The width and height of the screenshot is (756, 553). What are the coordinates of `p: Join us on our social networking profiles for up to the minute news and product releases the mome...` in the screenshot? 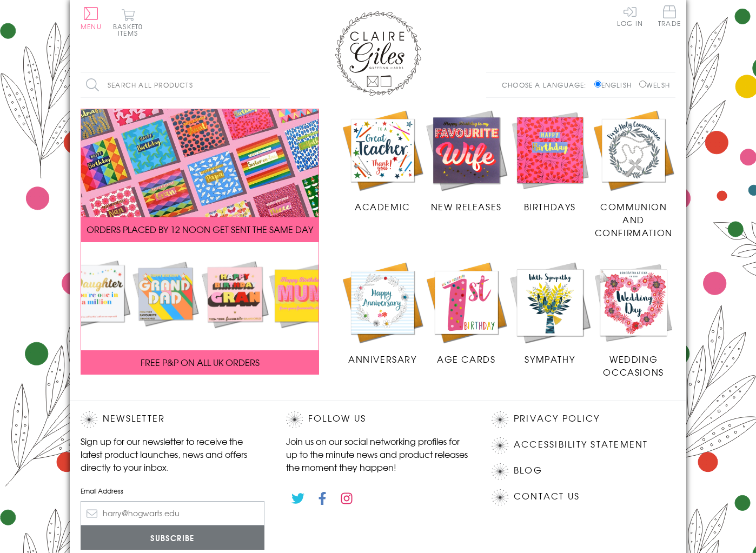 It's located at (378, 454).